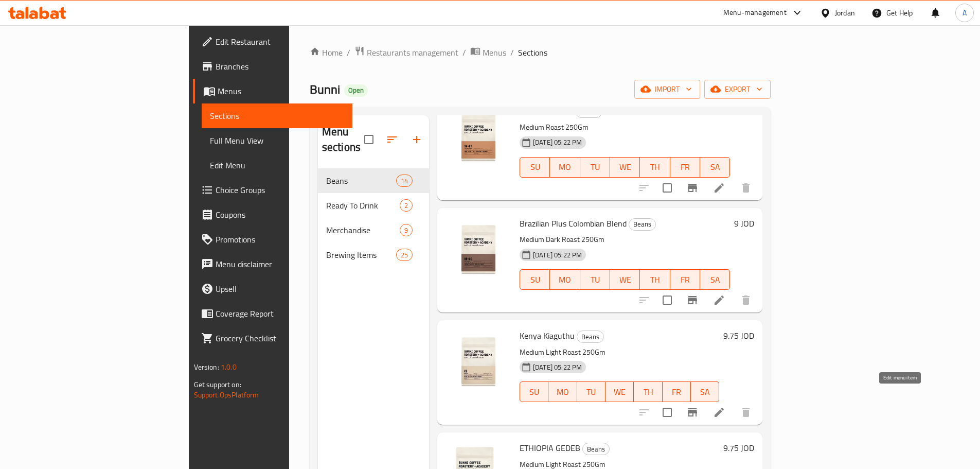 The image size is (980, 469). Describe the element at coordinates (392, 139) in the screenshot. I see `span: Sort sections` at that location.